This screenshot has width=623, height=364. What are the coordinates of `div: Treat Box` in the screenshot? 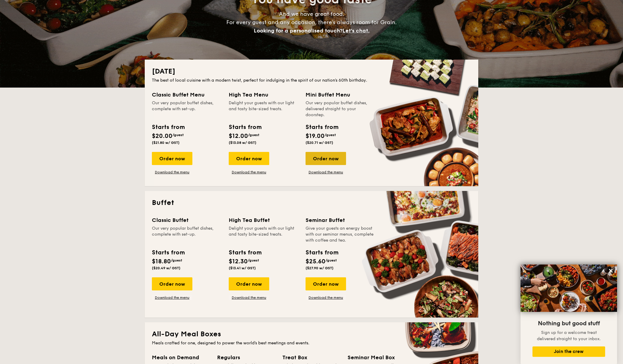 It's located at (312, 357).